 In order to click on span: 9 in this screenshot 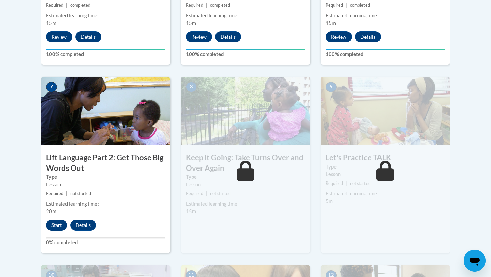, I will do `click(331, 87)`.